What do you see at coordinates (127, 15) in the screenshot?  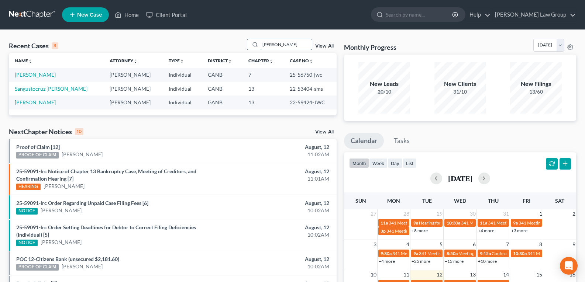 I see `a: Home` at bounding box center [127, 15].